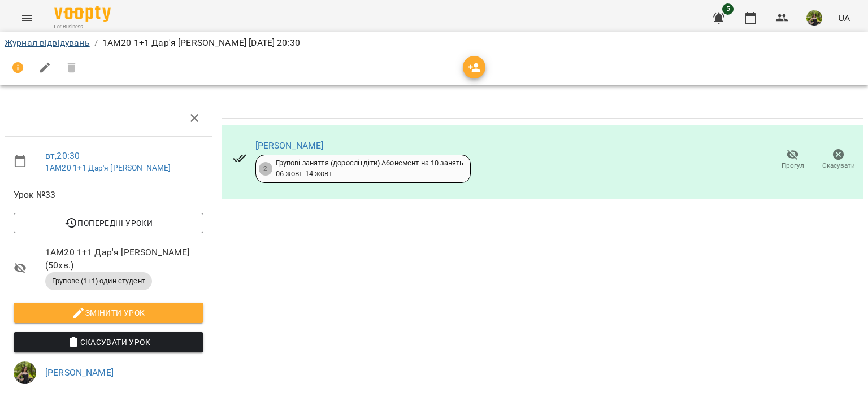 This screenshot has width=868, height=397. Describe the element at coordinates (370, 169) in the screenshot. I see `div: Групові заняття (дорослі+діти) Абонемент на 10 занять 06 жовт - 14 жовт` at that location.